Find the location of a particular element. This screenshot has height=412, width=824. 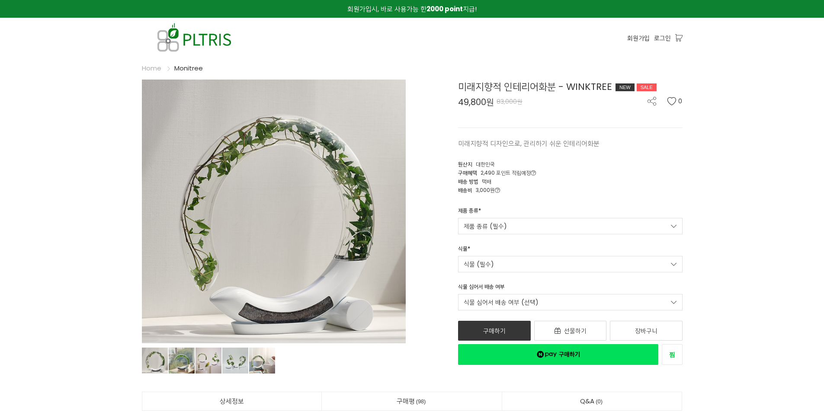

span: 택배 is located at coordinates (487, 181).